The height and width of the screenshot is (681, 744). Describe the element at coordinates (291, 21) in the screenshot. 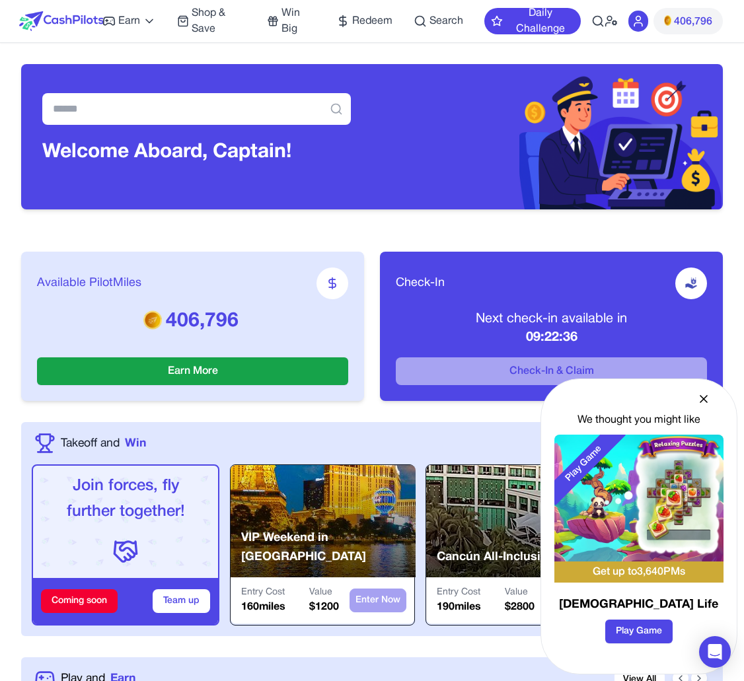

I see `a: Win Big` at that location.